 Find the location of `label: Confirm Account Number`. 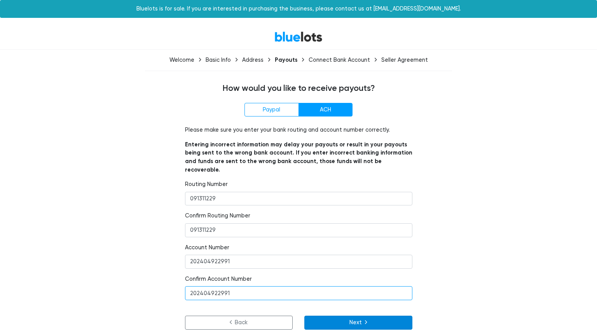

label: Confirm Account Number is located at coordinates (218, 279).